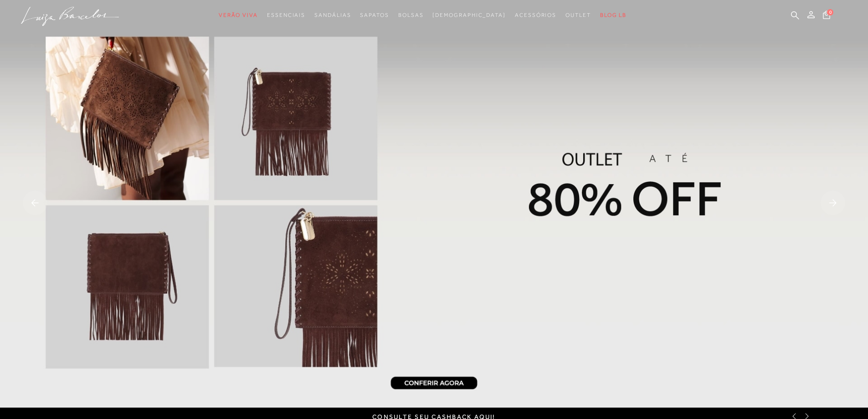  What do you see at coordinates (535, 15) in the screenshot?
I see `span: Acessórios` at bounding box center [535, 15].